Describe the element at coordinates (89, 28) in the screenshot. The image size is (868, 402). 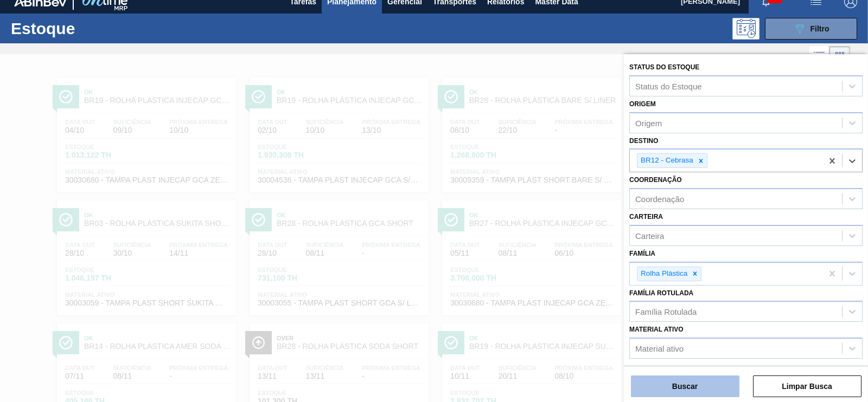
I see `h1: Estoque` at that location.